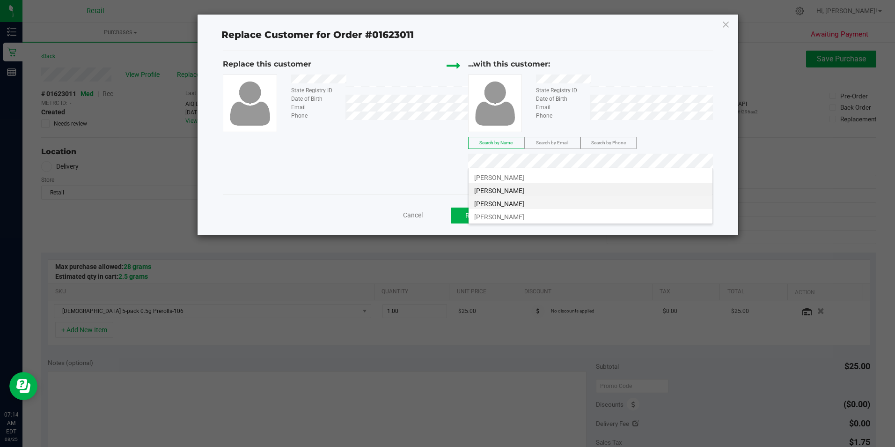 This screenshot has height=447, width=895. Describe the element at coordinates (317, 35) in the screenshot. I see `span: Replace Customer for Order #01623011` at that location.